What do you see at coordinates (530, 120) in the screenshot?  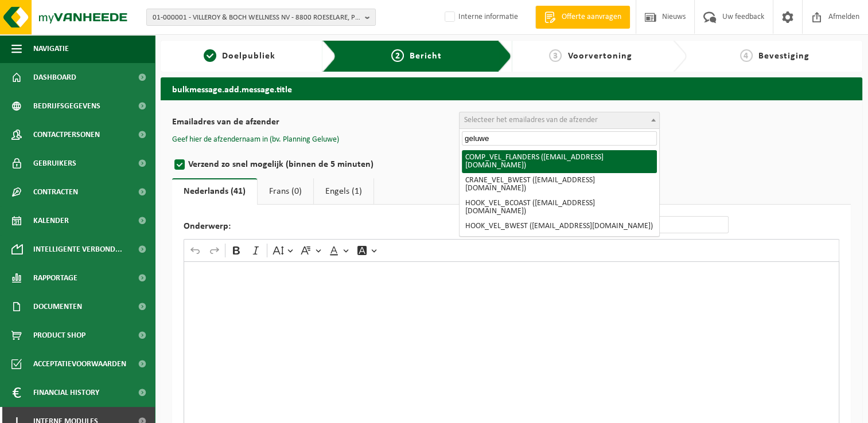 I see `span: Selecteer het emailadres van de afzender` at bounding box center [530, 120].